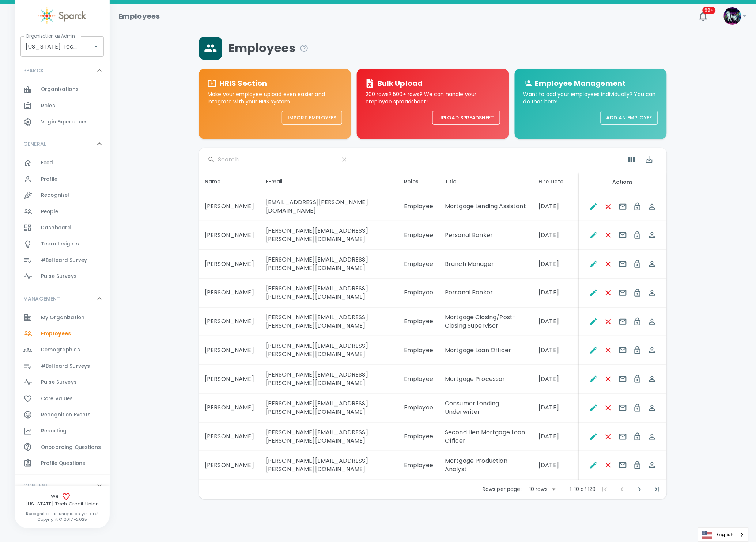  What do you see at coordinates (49, 179) in the screenshot?
I see `span: Profile` at bounding box center [49, 179].